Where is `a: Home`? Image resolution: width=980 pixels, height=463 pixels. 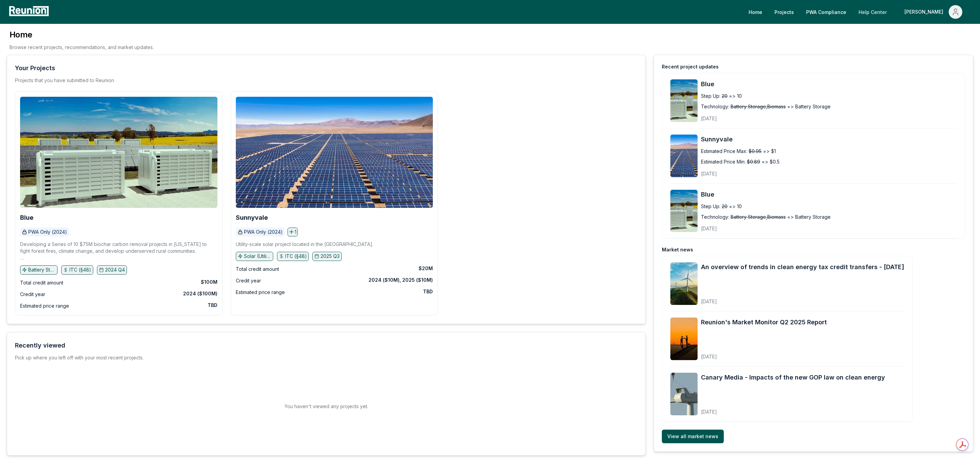 a: Home is located at coordinates (756, 12).